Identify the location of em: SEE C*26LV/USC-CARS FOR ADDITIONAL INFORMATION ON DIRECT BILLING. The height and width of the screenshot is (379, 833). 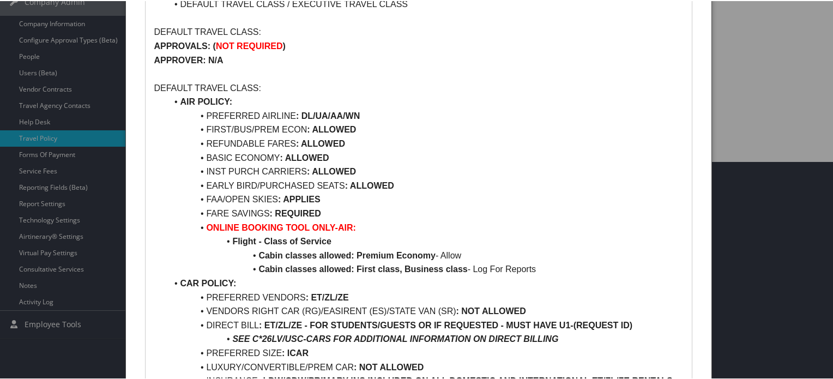
(395, 338).